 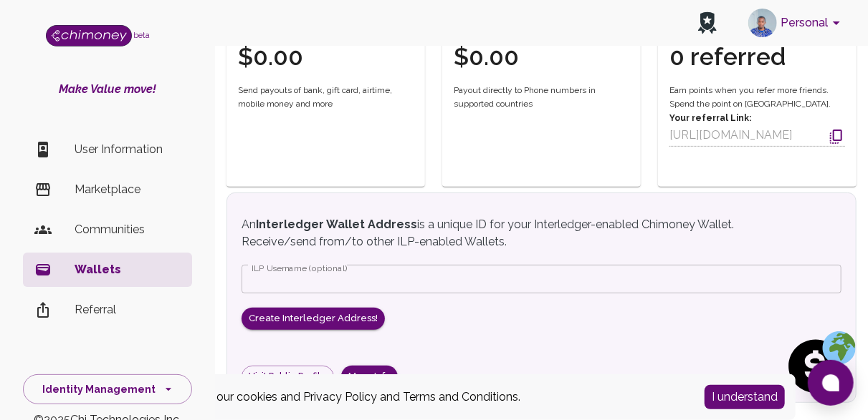 What do you see at coordinates (339, 396) in the screenshot?
I see `a: Privacy Policy` at bounding box center [339, 396].